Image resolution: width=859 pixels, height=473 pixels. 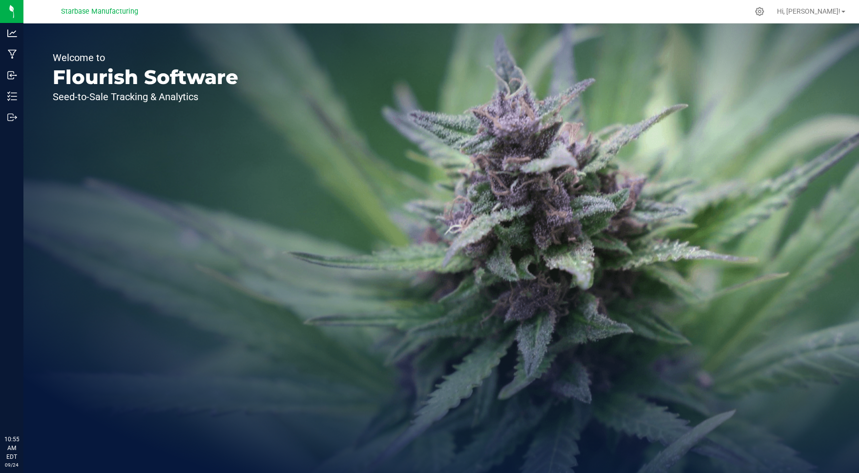 I want to click on inline-svg: Manufacturing, so click(x=12, y=54).